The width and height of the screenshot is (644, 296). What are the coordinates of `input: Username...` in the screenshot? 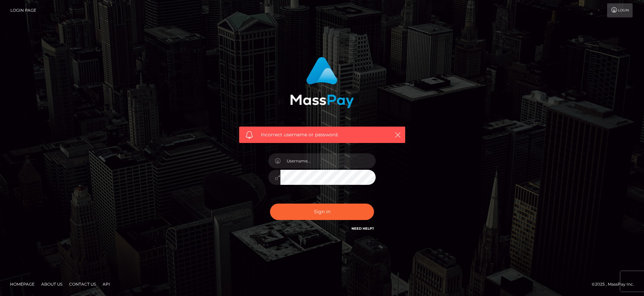 It's located at (328, 161).